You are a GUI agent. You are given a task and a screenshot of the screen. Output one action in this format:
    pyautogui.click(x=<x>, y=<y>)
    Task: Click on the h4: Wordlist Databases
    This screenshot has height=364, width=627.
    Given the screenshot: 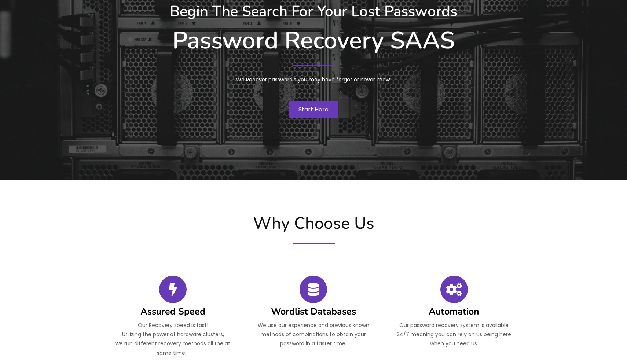 What is the action you would take?
    pyautogui.click(x=313, y=312)
    